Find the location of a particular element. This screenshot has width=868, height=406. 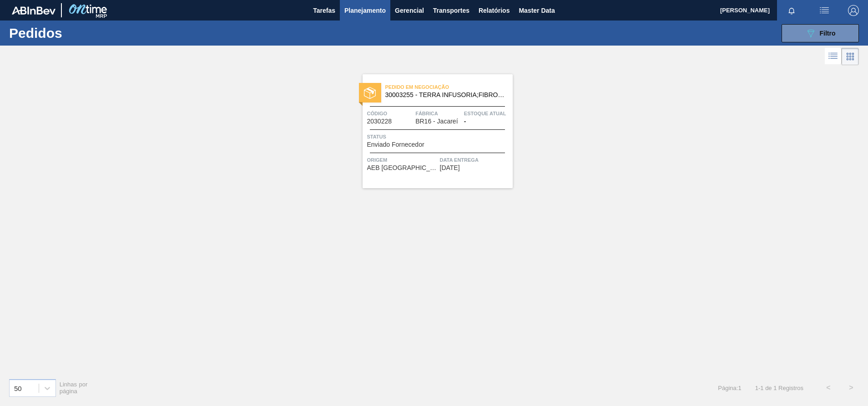

div: Visão em Cards is located at coordinates (850, 56).